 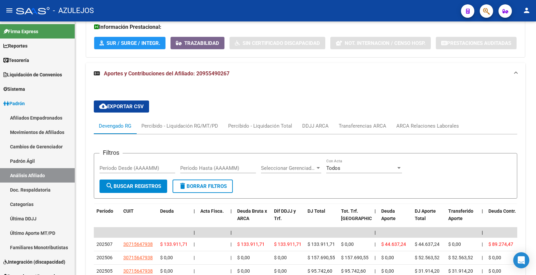 I want to click on button: Buscar Registros, so click(x=133, y=186).